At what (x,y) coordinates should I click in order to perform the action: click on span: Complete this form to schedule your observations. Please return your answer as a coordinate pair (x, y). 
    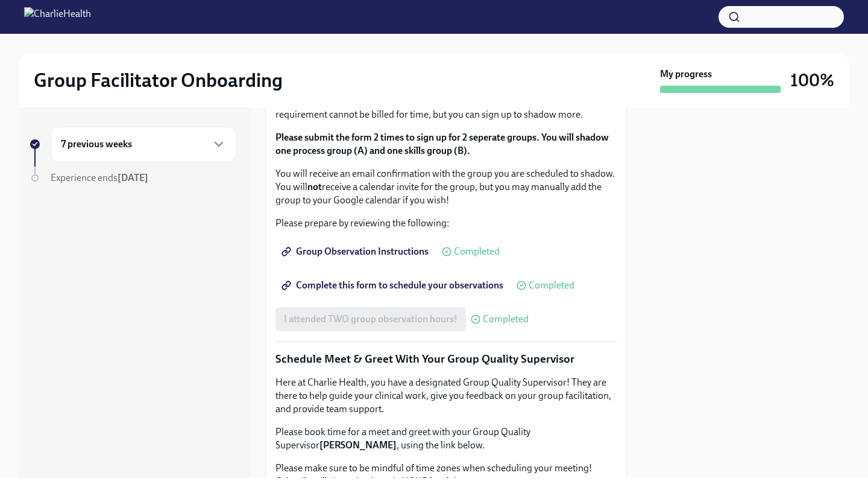
    Looking at the image, I should click on (394, 285).